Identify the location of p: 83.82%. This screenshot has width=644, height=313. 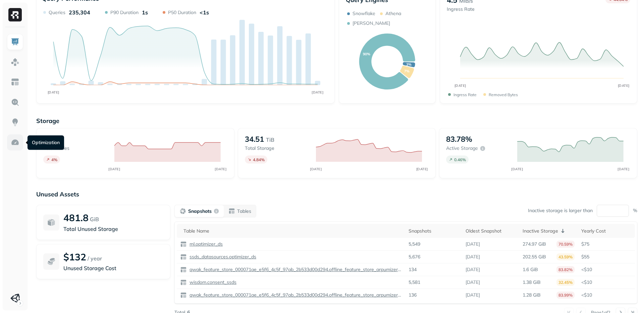
(565, 270).